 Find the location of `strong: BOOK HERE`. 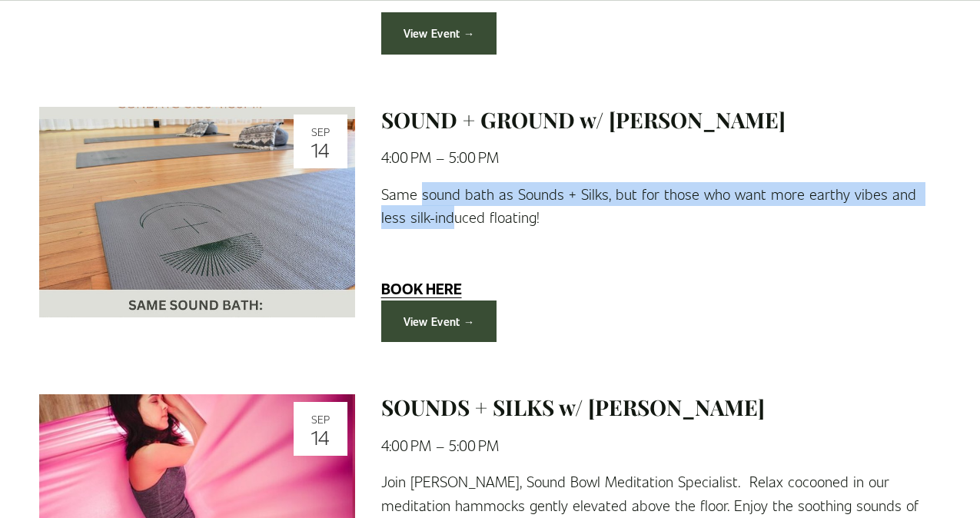

strong: BOOK HERE is located at coordinates (421, 288).